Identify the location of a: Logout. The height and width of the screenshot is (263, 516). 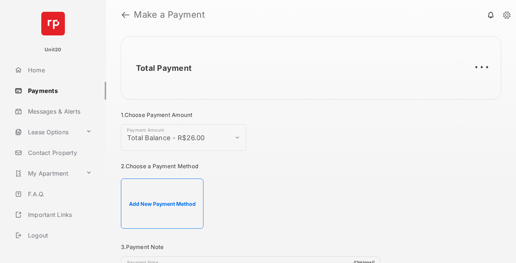
(59, 235).